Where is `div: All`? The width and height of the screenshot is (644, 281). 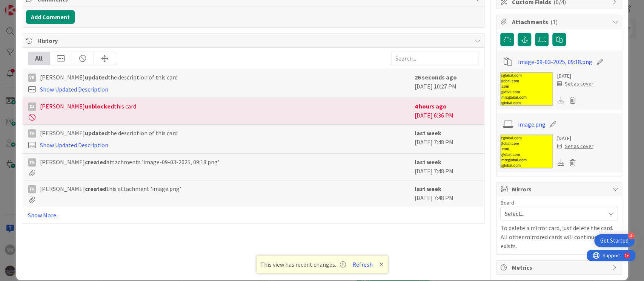
div: All is located at coordinates (39, 58).